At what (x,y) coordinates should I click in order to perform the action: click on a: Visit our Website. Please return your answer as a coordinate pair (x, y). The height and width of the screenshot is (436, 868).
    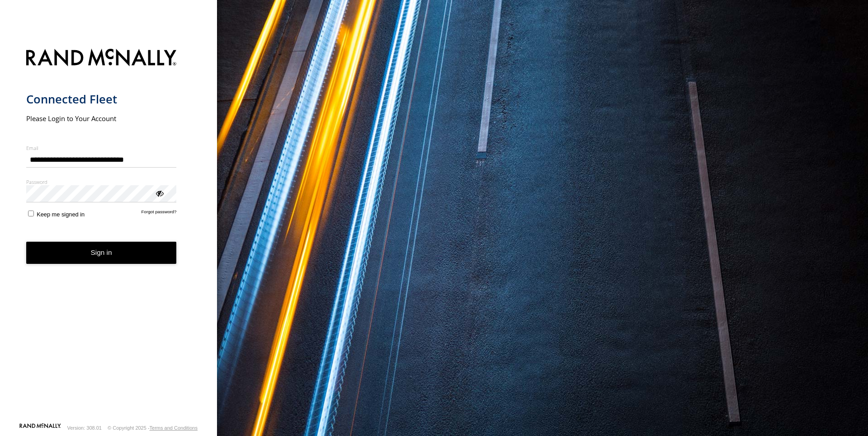
    Looking at the image, I should click on (40, 428).